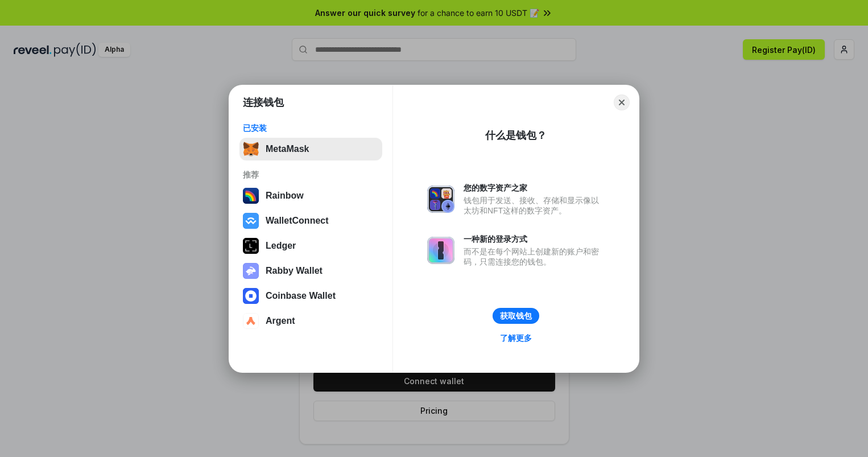  I want to click on div: 而不是在每个网站上创建新的账户和密码，只需连接您的钱包。, so click(534, 257).